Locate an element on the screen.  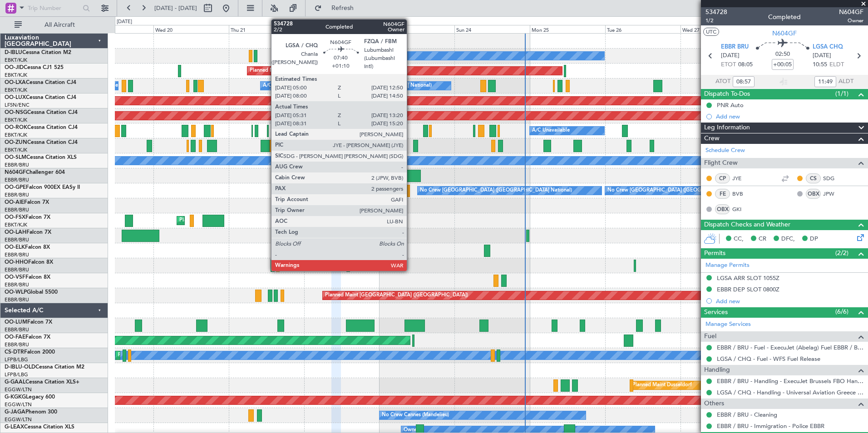
span: Owner is located at coordinates (852, 21).